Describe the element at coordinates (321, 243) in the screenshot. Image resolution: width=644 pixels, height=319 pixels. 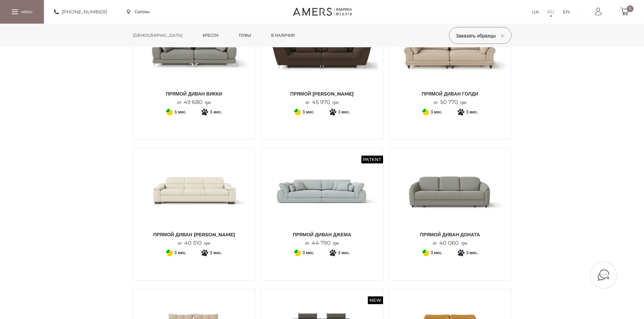
I see `span: 44 790` at that location.